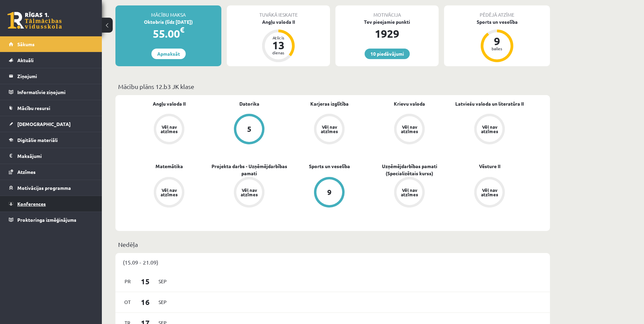 This screenshot has height=324, width=644. I want to click on a: 9, so click(329, 193).